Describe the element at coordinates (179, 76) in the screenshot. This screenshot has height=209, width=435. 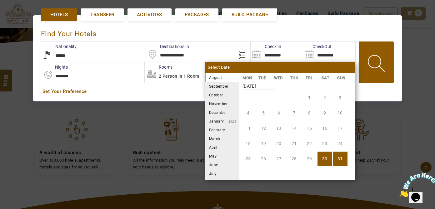
I see `span: 2 Person in 1 Room` at that location.